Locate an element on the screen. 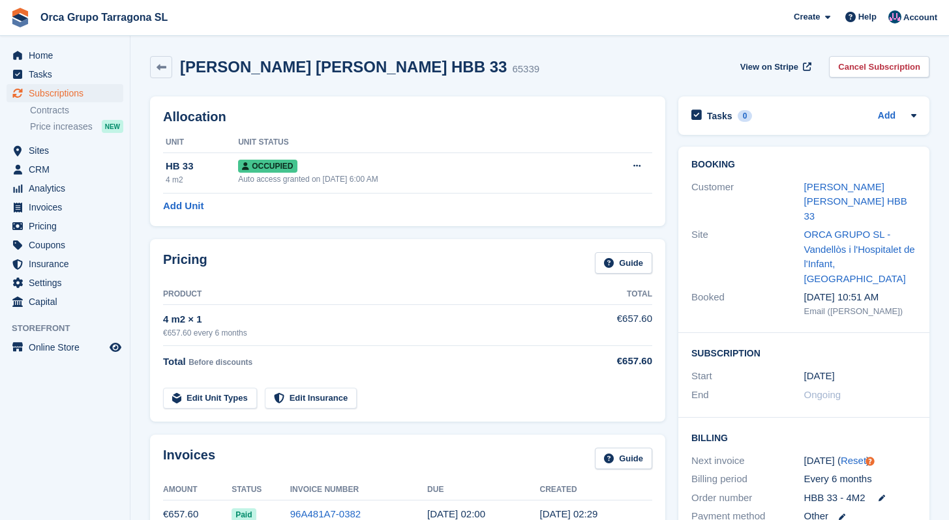  div: €657.60 is located at coordinates (614, 361).